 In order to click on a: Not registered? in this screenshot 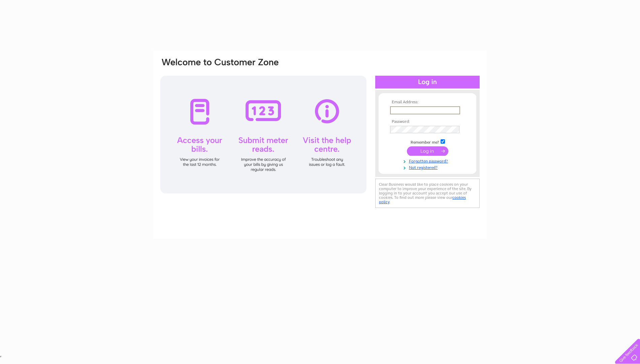, I will do `click(428, 167)`.